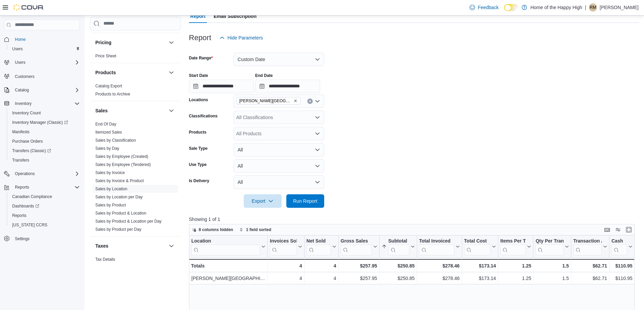 This screenshot has width=644, height=310. I want to click on a: Tax Details, so click(105, 260).